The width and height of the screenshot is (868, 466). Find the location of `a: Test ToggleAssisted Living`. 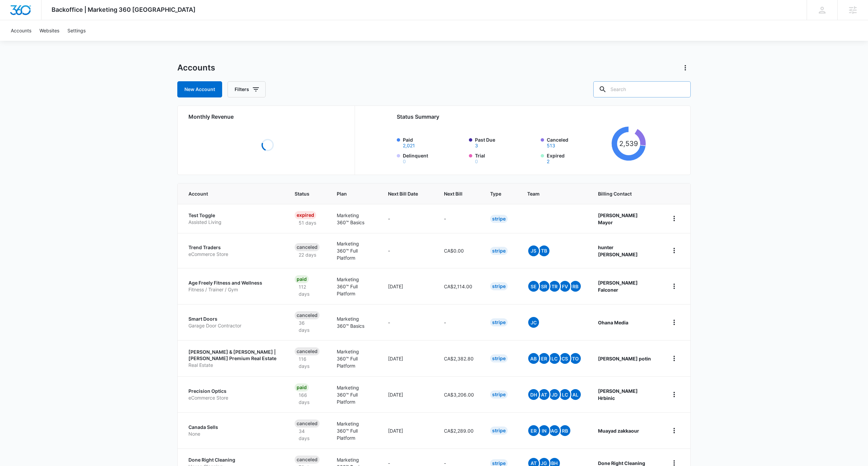

a: Test ToggleAssisted Living is located at coordinates (233, 218).